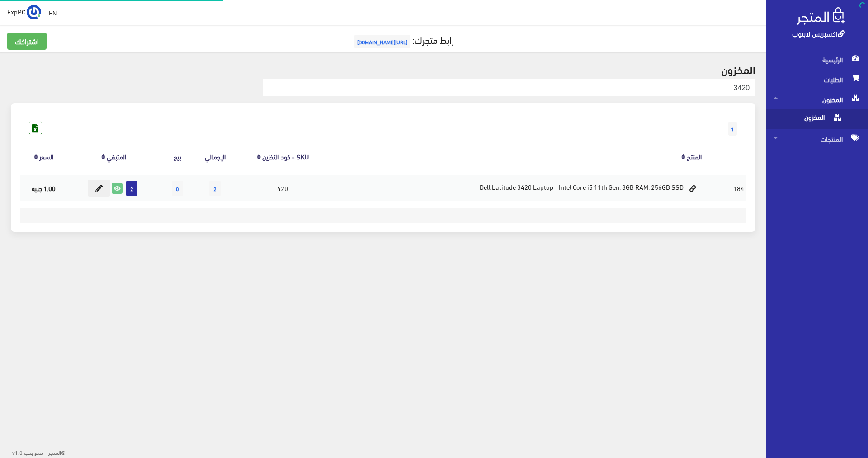 Image resolution: width=868 pixels, height=458 pixels. Describe the element at coordinates (817, 80) in the screenshot. I see `a: الطلبات` at that location.